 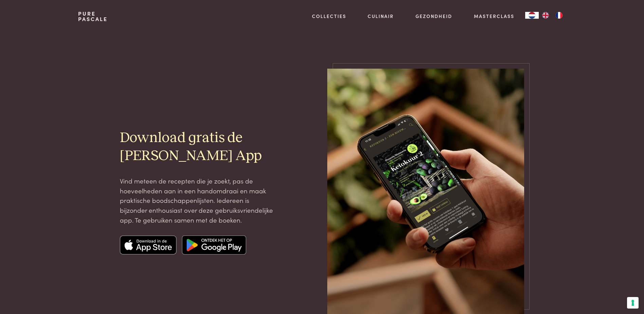 I want to click on ul: Language list, so click(x=552, y=15).